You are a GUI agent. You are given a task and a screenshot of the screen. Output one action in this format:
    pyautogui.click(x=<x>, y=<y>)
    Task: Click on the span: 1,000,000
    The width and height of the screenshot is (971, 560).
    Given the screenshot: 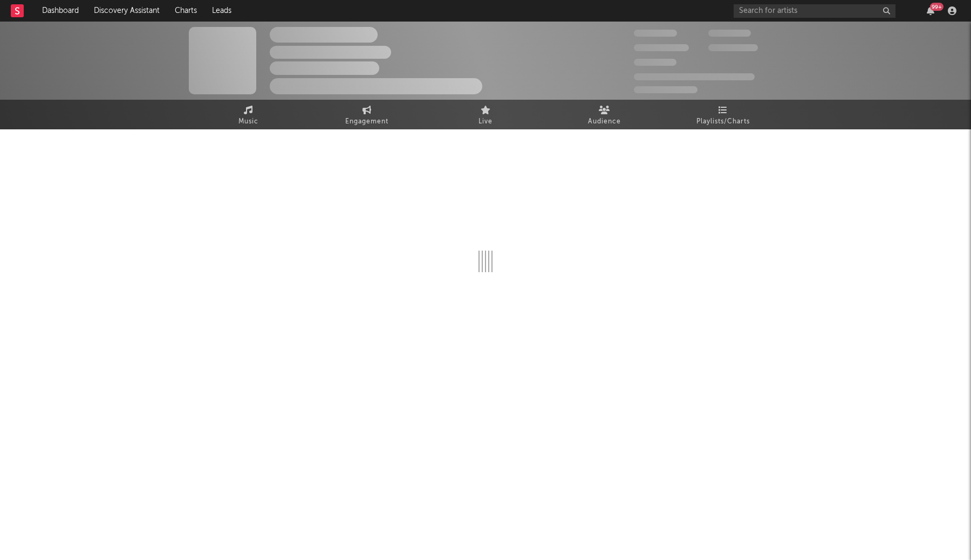 What is the action you would take?
    pyautogui.click(x=733, y=47)
    